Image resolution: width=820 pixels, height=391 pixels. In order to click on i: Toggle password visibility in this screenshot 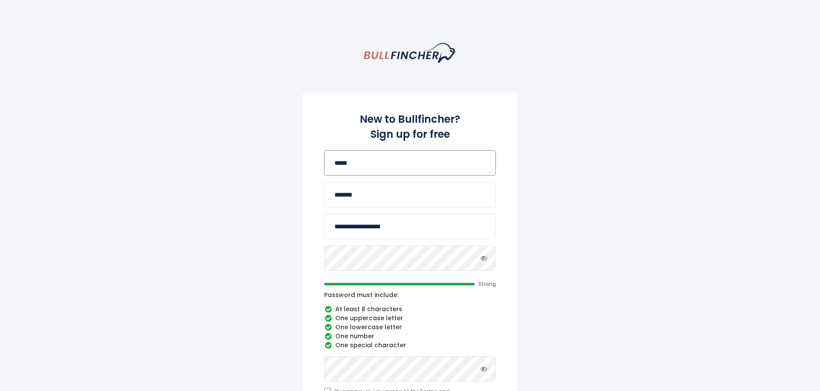, I will do `click(484, 258)`.